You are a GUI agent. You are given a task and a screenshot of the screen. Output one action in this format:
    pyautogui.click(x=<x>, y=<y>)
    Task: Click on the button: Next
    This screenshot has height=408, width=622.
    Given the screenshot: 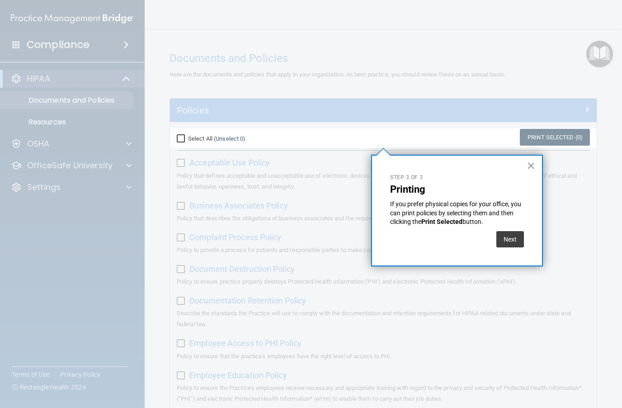 What is the action you would take?
    pyautogui.click(x=510, y=239)
    